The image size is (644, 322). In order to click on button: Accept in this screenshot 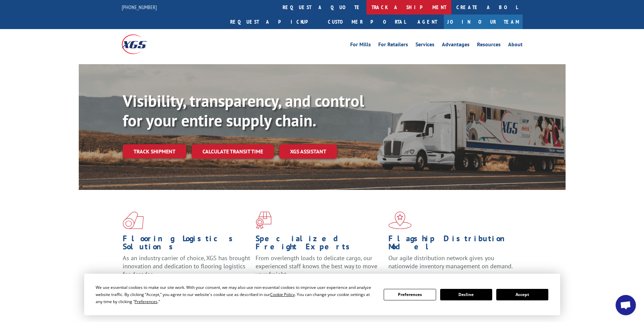, I will do `click(522, 295)`.